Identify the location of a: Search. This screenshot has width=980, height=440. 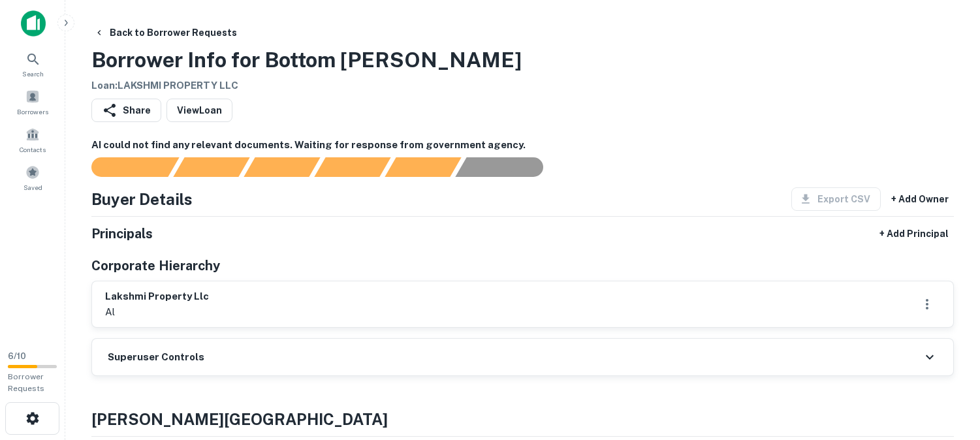
(33, 64).